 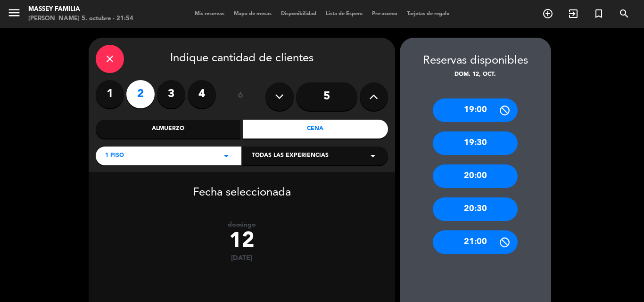 What do you see at coordinates (475, 75) in the screenshot?
I see `div: dom. 12, oct.` at bounding box center [475, 75].